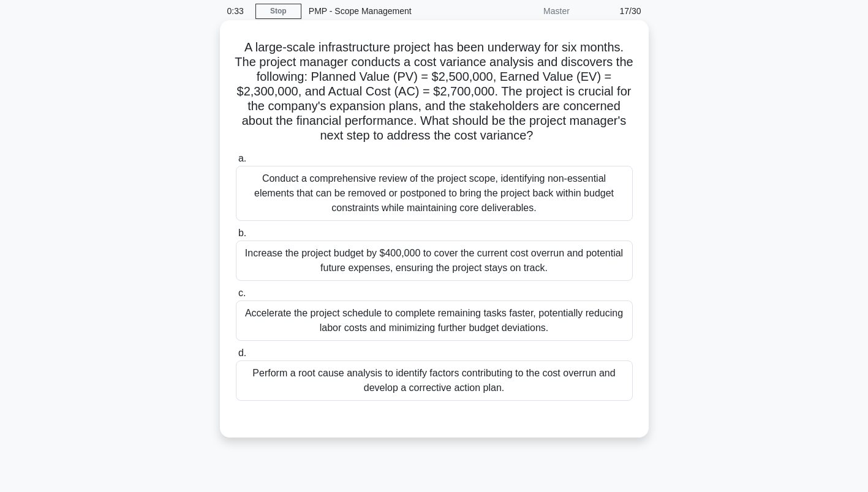 This screenshot has width=868, height=492. What do you see at coordinates (242, 233) in the screenshot?
I see `span: b.` at bounding box center [242, 233].